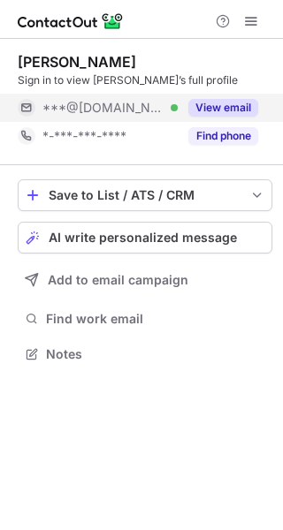  Describe the element at coordinates (145, 354) in the screenshot. I see `button: Notes` at that location.